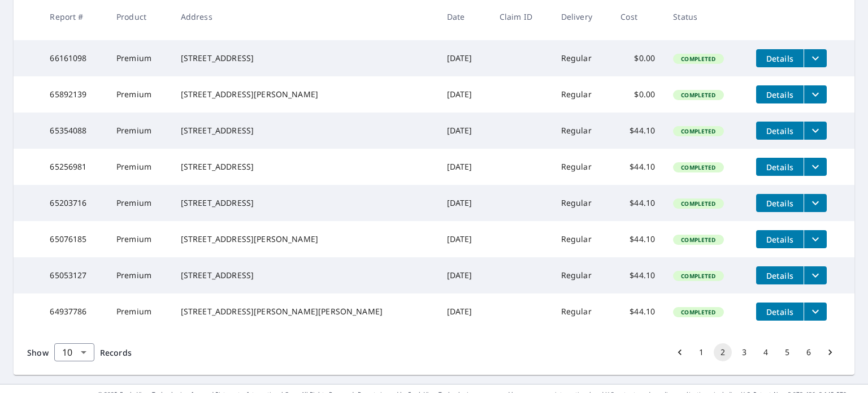 This screenshot has width=868, height=393. Describe the element at coordinates (74, 94) in the screenshot. I see `td: 65892139` at that location.